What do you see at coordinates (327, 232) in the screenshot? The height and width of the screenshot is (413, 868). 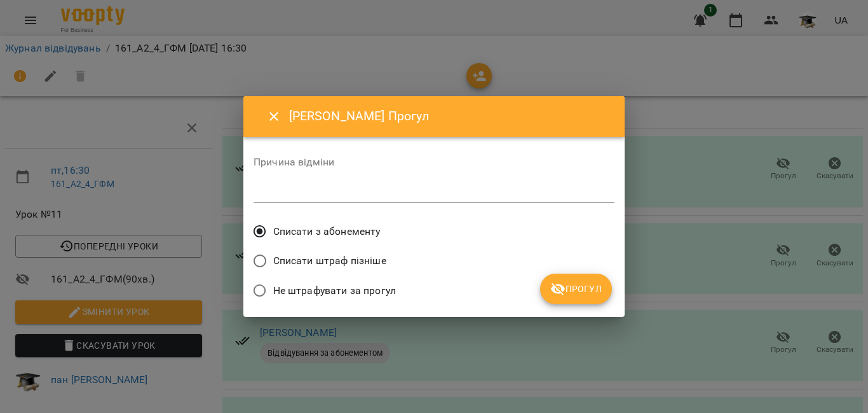 I see `span: Списати з абонементу` at bounding box center [327, 232].